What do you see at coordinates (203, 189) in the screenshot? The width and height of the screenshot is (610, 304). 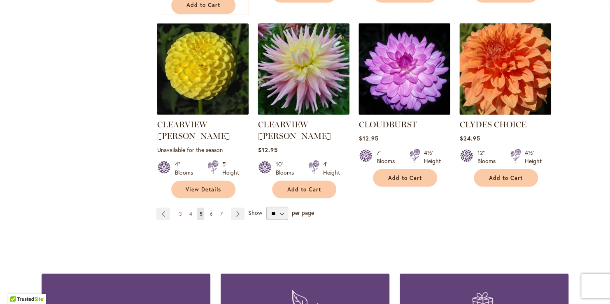 I see `a: View Details` at bounding box center [203, 189].